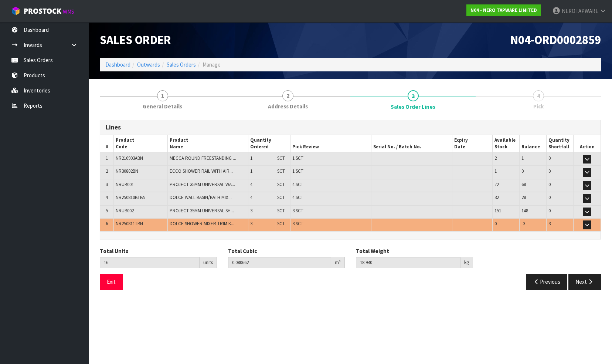  I want to click on button: Exit, so click(111, 282).